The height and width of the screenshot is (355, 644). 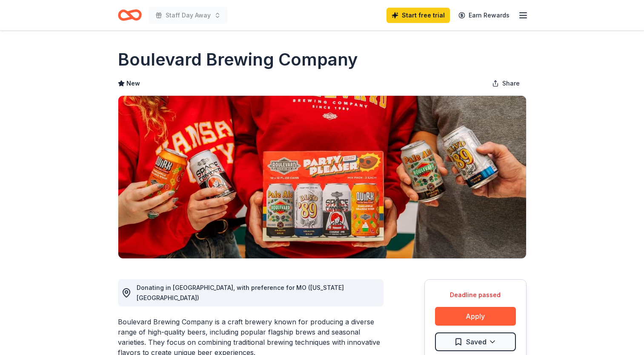 What do you see at coordinates (188, 15) in the screenshot?
I see `button: Staff Day Away` at bounding box center [188, 15].